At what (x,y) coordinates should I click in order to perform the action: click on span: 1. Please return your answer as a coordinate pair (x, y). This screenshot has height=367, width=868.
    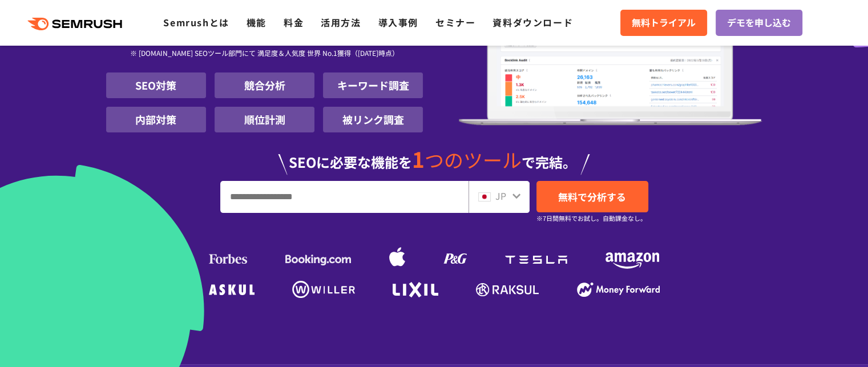
    Looking at the image, I should click on (418, 159).